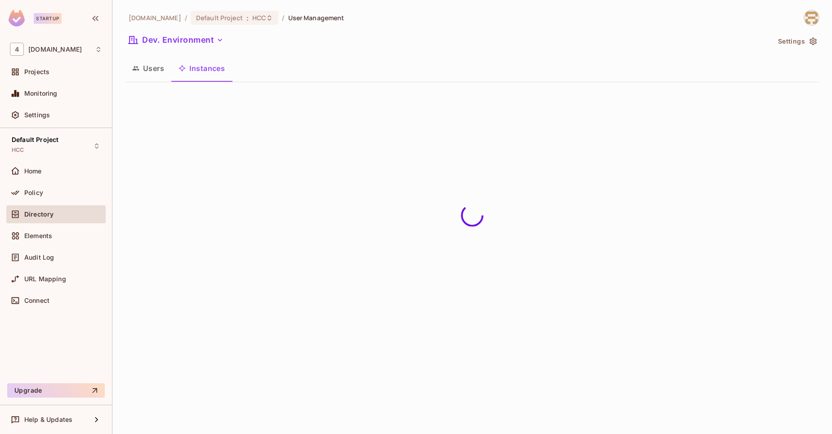 This screenshot has width=832, height=434. Describe the element at coordinates (176, 40) in the screenshot. I see `button: Dev. Environment` at that location.